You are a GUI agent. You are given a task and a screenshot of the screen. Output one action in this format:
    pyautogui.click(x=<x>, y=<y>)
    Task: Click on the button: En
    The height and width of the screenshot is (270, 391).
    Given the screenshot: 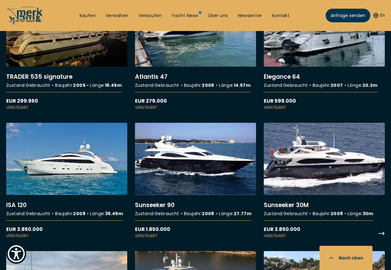 What is the action you would take?
    pyautogui.click(x=379, y=15)
    